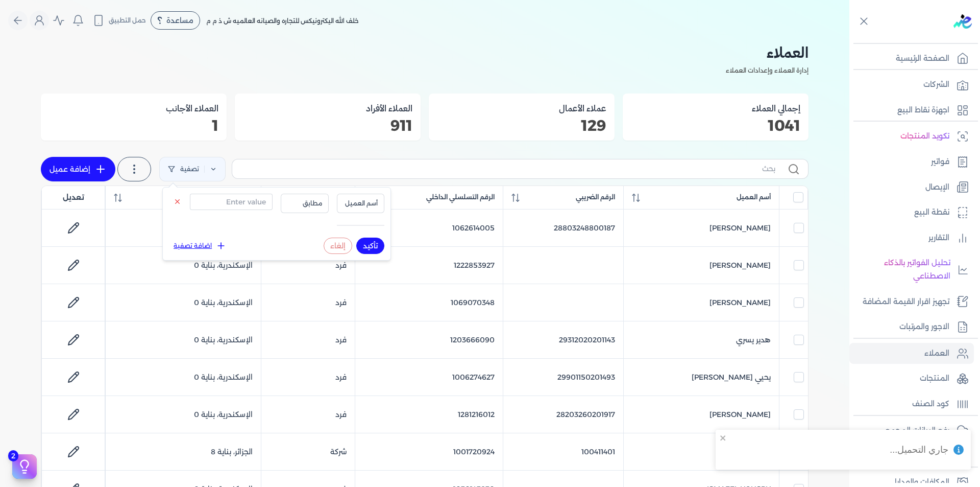 The width and height of the screenshot is (980, 487). What do you see at coordinates (199, 246) in the screenshot?
I see `button: اضافة تصفية` at bounding box center [199, 246].